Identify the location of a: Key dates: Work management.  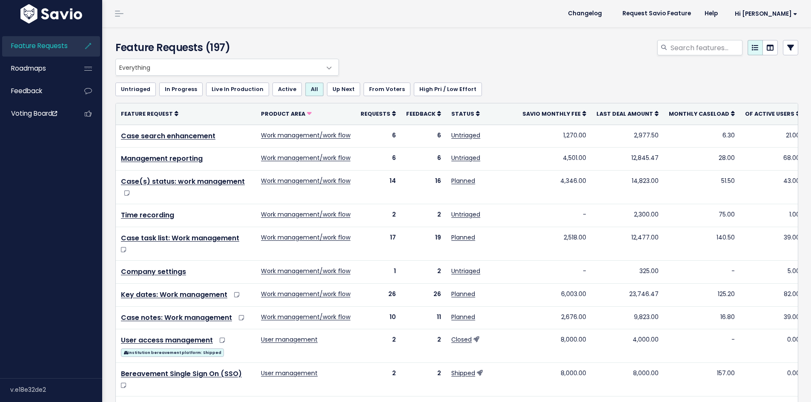
(174, 294).